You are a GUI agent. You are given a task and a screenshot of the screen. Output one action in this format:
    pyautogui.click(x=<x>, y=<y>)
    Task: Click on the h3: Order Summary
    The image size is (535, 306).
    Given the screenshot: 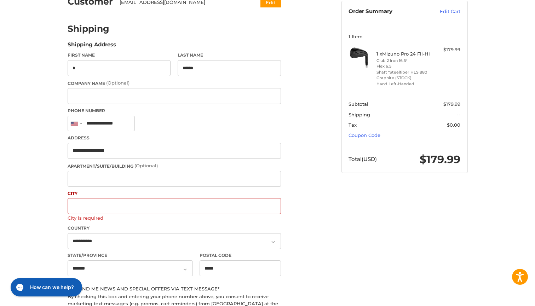 What is the action you would take?
    pyautogui.click(x=386, y=12)
    